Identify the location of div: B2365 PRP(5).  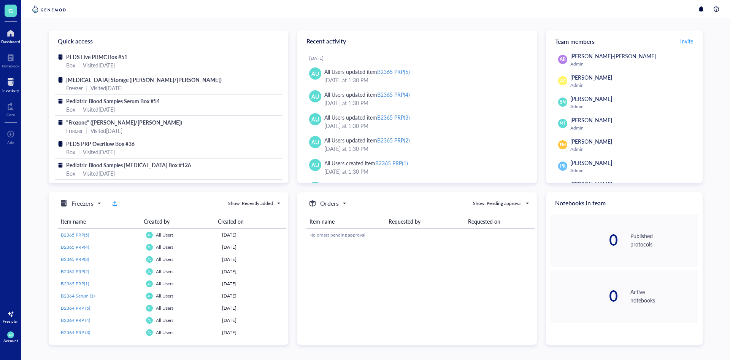
(394, 72).